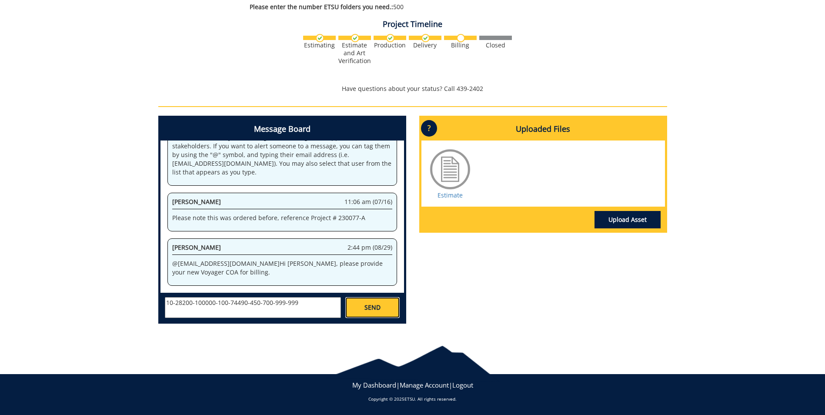 This screenshot has height=415, width=825. Describe the element at coordinates (420, 7) in the screenshot. I see `p: 500` at that location.